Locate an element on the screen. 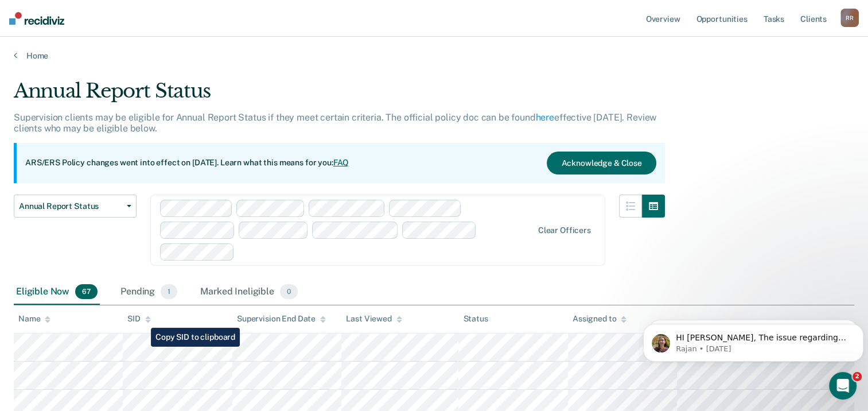 The width and height of the screenshot is (868, 411). div: Supervision End Date is located at coordinates (281, 319).